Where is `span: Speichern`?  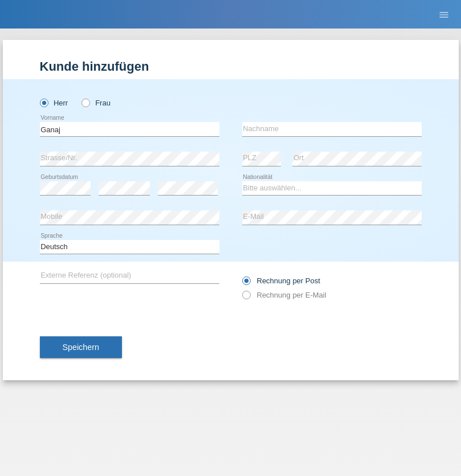 span: Speichern is located at coordinates (81, 347).